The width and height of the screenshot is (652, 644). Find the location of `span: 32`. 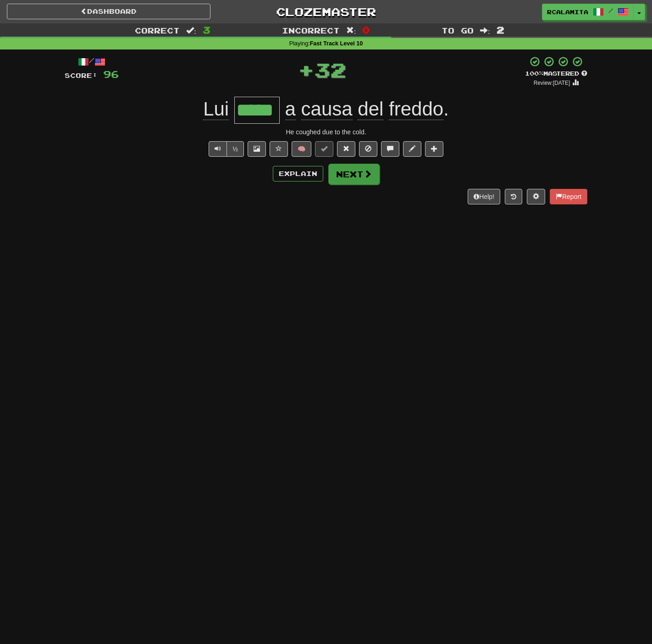

span: 32 is located at coordinates (330, 70).